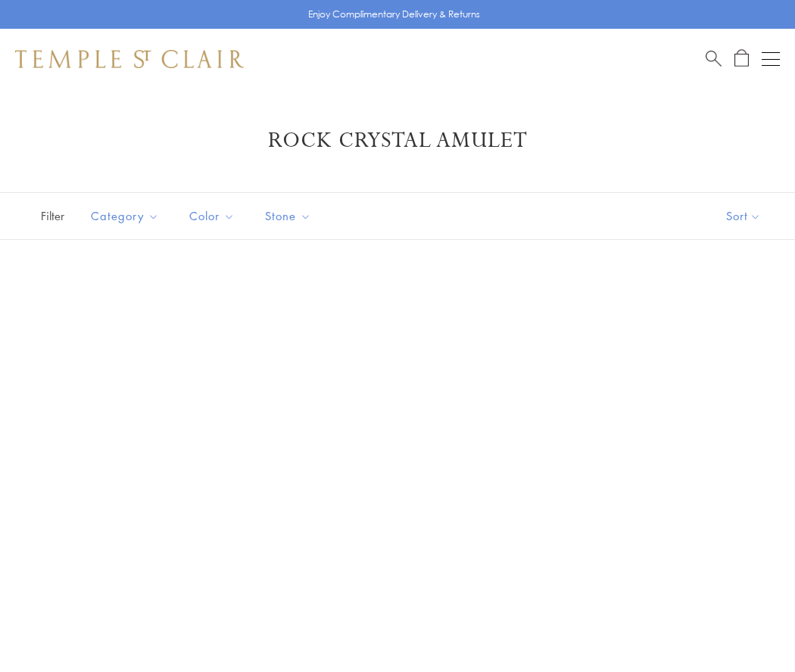  What do you see at coordinates (770, 59) in the screenshot?
I see `button: Open navigation` at bounding box center [770, 59].